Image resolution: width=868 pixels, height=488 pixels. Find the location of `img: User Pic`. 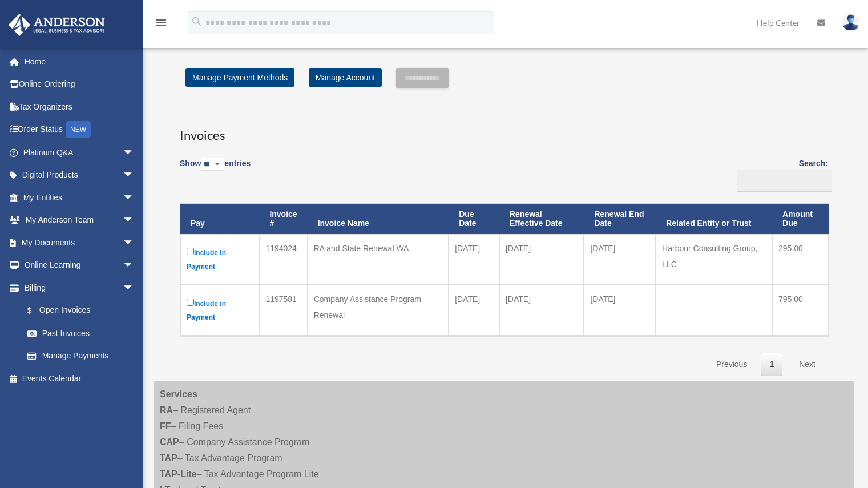

img: User Pic is located at coordinates (850, 23).